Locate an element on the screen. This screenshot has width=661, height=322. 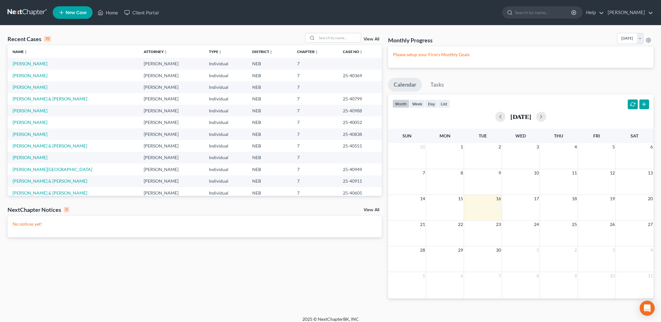
span: 17 is located at coordinates (536, 199).